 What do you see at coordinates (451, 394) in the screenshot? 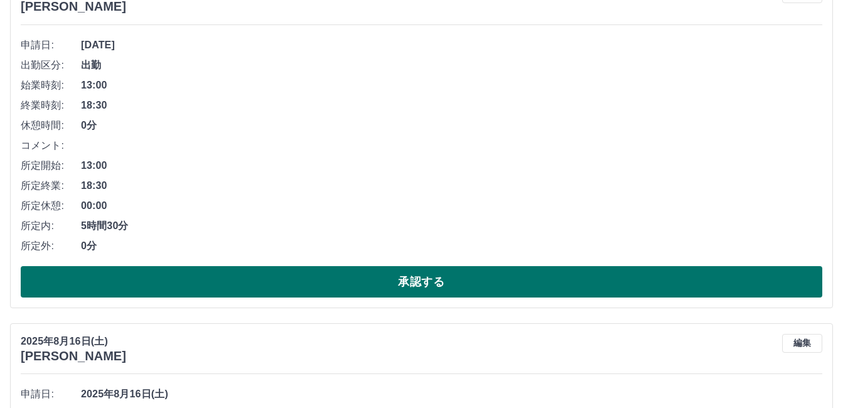
I see `span: 2025年8月16日(土)` at bounding box center [451, 394].